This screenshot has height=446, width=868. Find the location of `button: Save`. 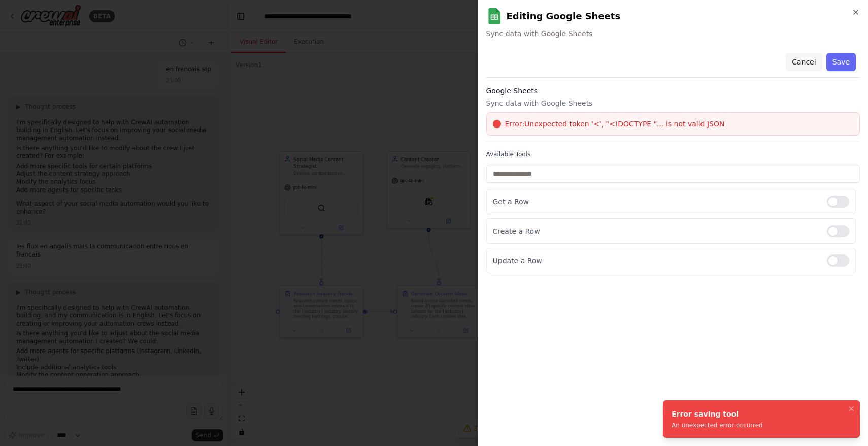

button: Save is located at coordinates (841, 62).